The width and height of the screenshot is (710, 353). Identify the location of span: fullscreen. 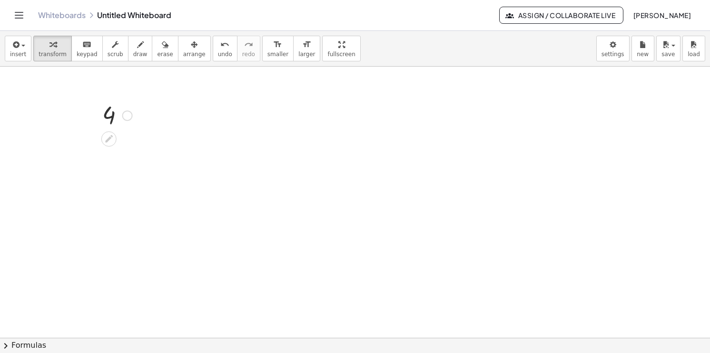
(341, 54).